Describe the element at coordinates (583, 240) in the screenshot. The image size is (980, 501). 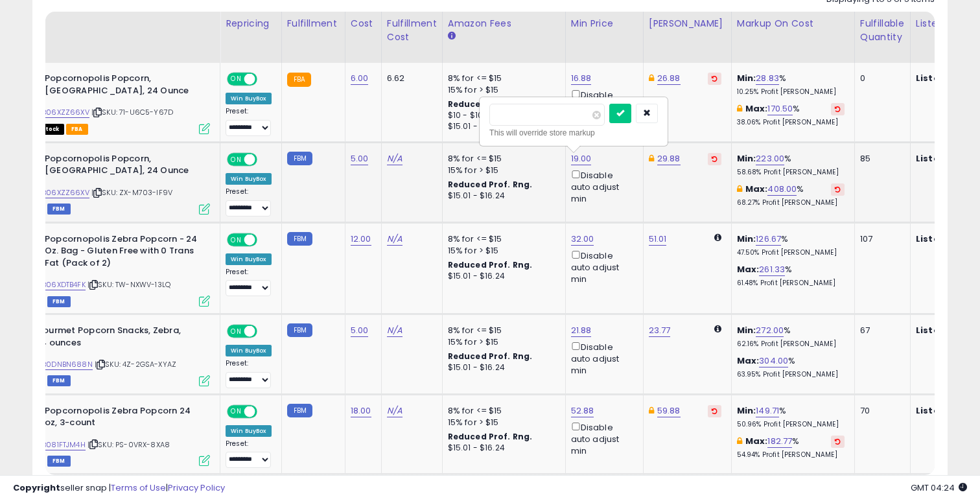
I see `a: 32.00` at that location.